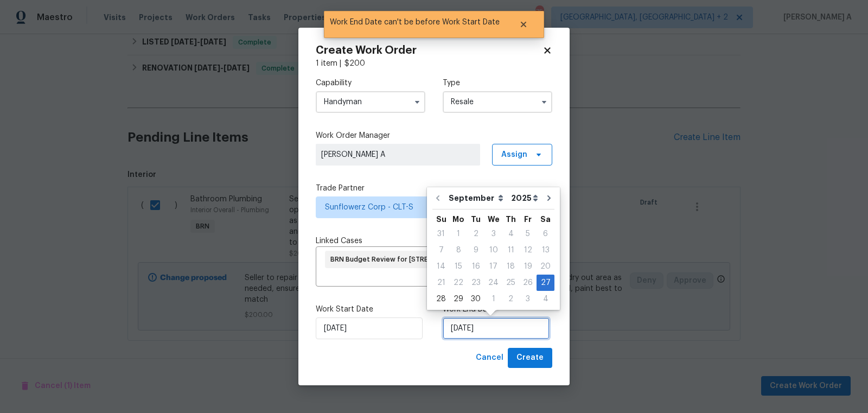 The image size is (868, 413). I want to click on div: Mon Sep 01 2025, so click(459, 234).